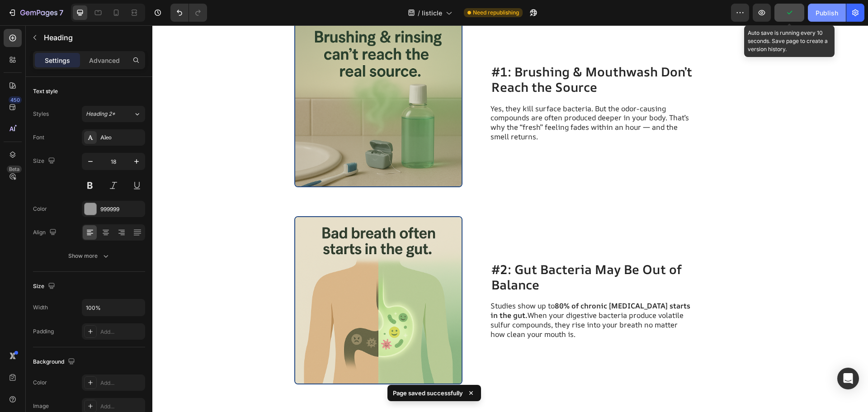  What do you see at coordinates (104, 60) in the screenshot?
I see `p: Advanced` at bounding box center [104, 60].